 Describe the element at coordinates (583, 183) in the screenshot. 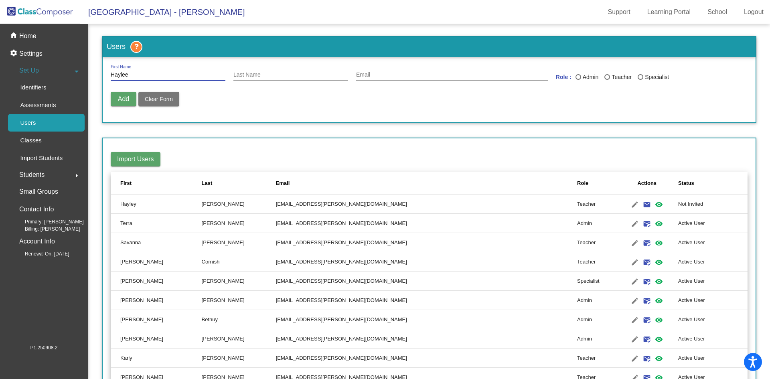

I see `div: Role` at that location.